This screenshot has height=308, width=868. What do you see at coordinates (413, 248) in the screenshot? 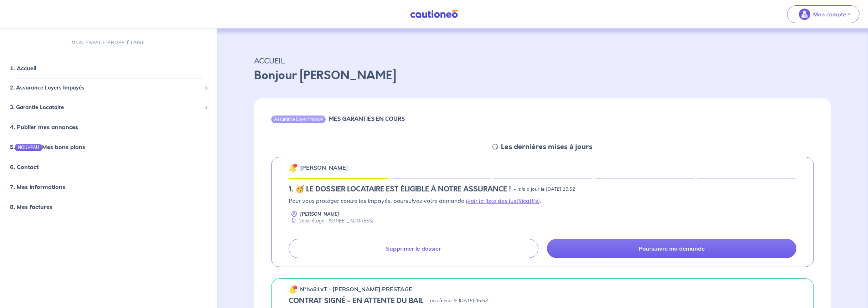
I see `a: Supprimer le dossier` at bounding box center [413, 248].